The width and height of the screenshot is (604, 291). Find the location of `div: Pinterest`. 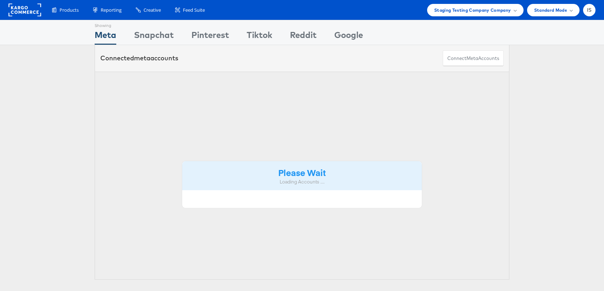

div: Pinterest is located at coordinates (210, 37).